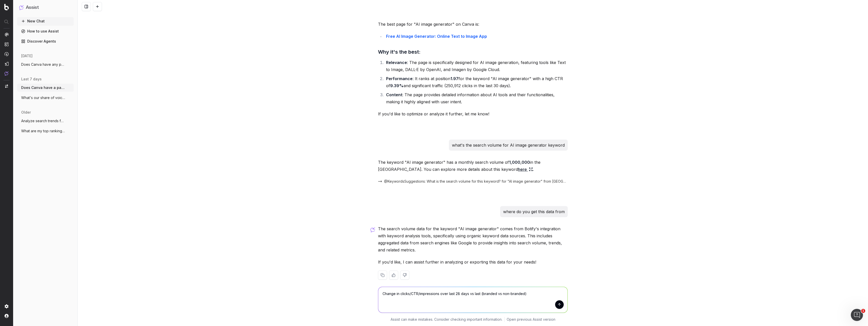 The height and width of the screenshot is (326, 868). Describe the element at coordinates (7, 44) in the screenshot. I see `img: Intelligence` at that location.